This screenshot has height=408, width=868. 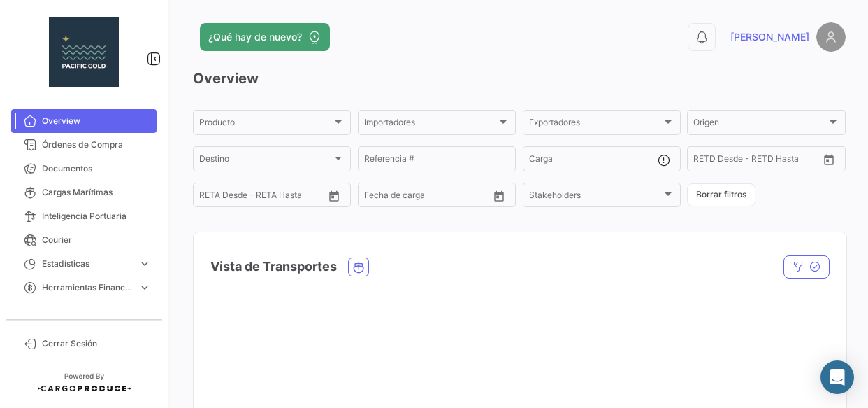 What do you see at coordinates (97, 216) in the screenshot?
I see `span: Inteligencia Portuaria` at bounding box center [97, 216].